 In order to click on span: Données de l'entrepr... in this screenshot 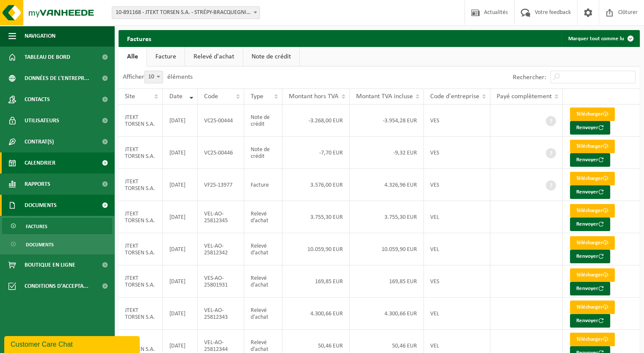, I will do `click(57, 78)`.